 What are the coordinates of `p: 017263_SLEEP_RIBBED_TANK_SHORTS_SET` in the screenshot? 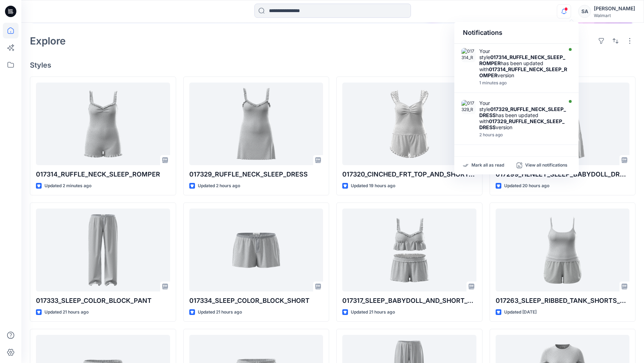 It's located at (563, 301).